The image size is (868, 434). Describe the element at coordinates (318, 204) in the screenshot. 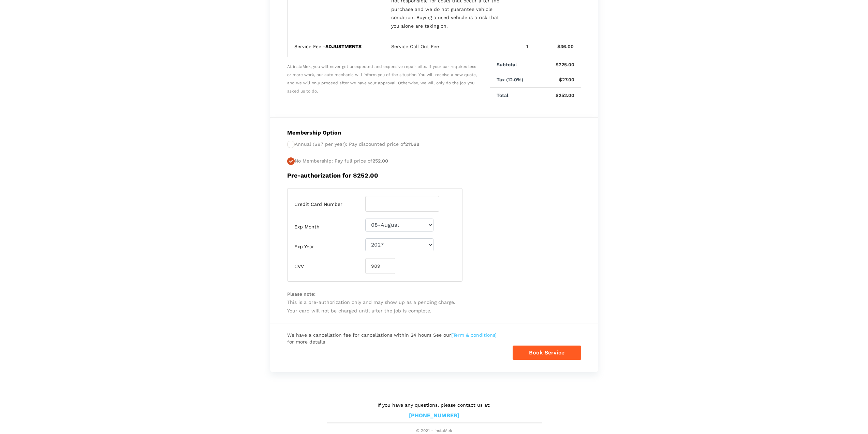

I see `label: Credit Card Number` at that location.